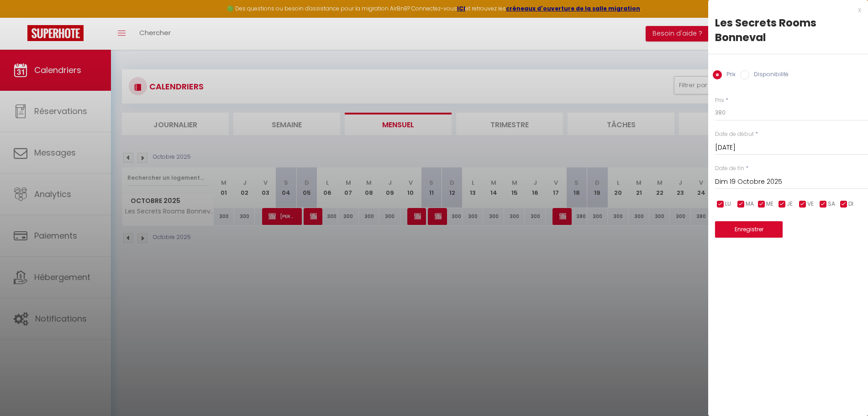  Describe the element at coordinates (734, 134) in the screenshot. I see `label: Date de début` at that location.